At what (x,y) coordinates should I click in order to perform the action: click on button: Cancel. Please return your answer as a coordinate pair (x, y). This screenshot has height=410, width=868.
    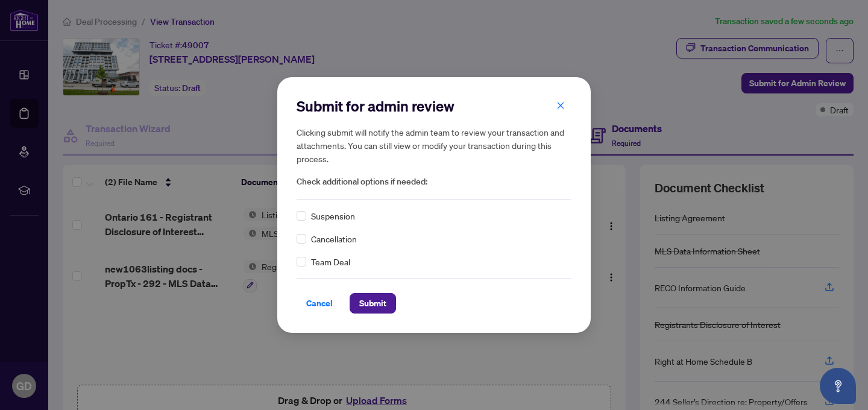
    Looking at the image, I should click on (319, 303).